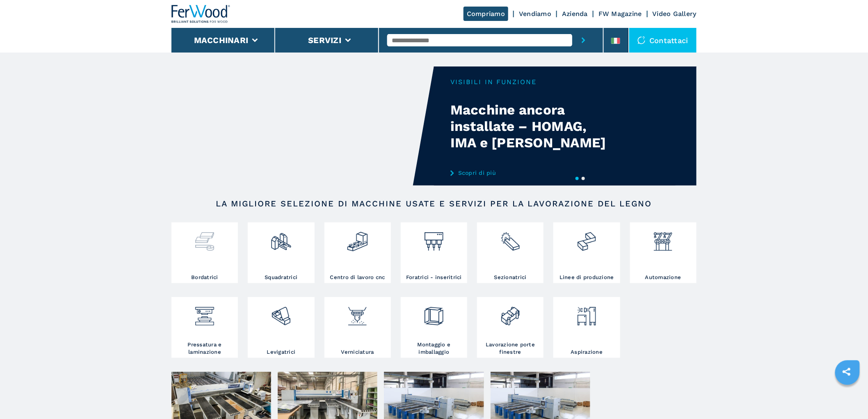 Image resolution: width=868 pixels, height=419 pixels. I want to click on img: Contattaci, so click(642, 40).